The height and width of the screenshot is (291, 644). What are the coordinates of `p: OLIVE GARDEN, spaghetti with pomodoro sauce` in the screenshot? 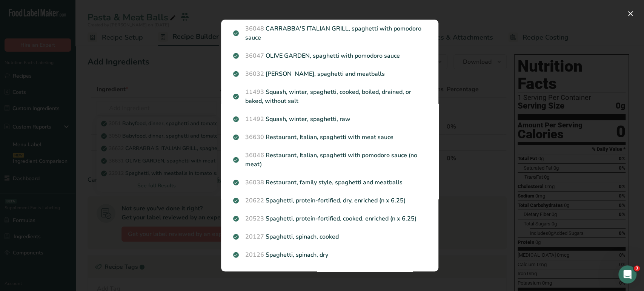 It's located at (330, 56).